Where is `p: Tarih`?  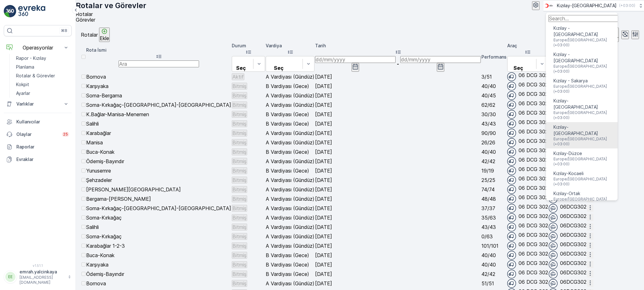 p: Tarih is located at coordinates (398, 46).